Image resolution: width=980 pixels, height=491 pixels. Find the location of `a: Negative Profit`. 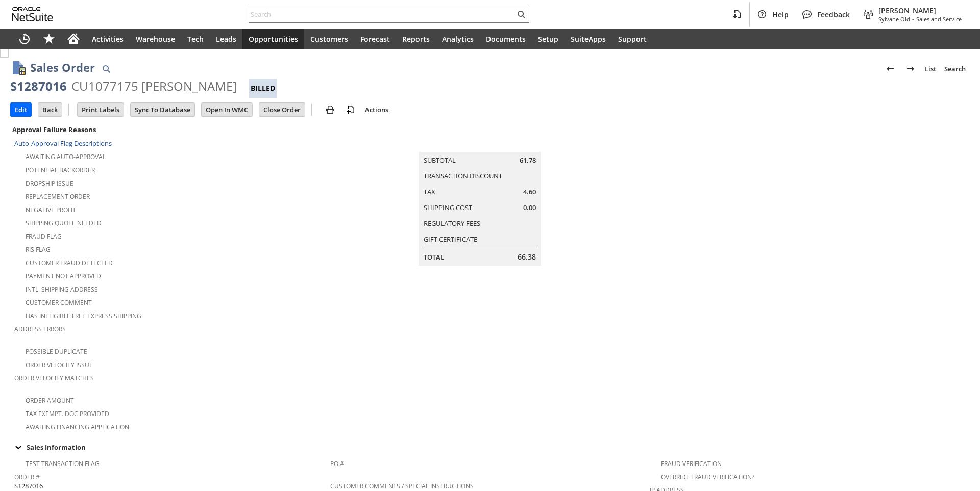

a: Negative Profit is located at coordinates (50, 210).